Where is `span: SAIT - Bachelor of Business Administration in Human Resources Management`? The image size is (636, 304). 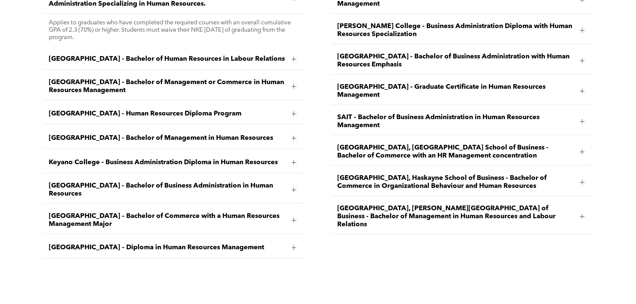 span: SAIT - Bachelor of Business Administration in Human Resources Management is located at coordinates (456, 122).